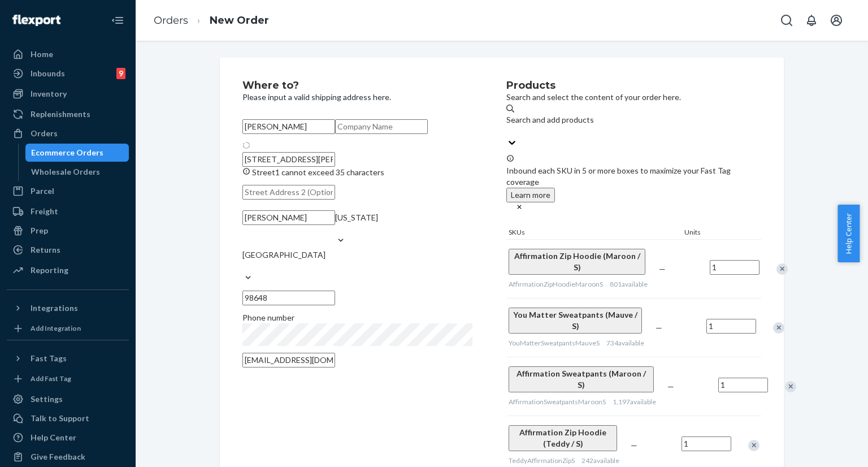 The width and height of the screenshot is (868, 467). Describe the element at coordinates (37, 20) in the screenshot. I see `img: Flexport logo` at that location.